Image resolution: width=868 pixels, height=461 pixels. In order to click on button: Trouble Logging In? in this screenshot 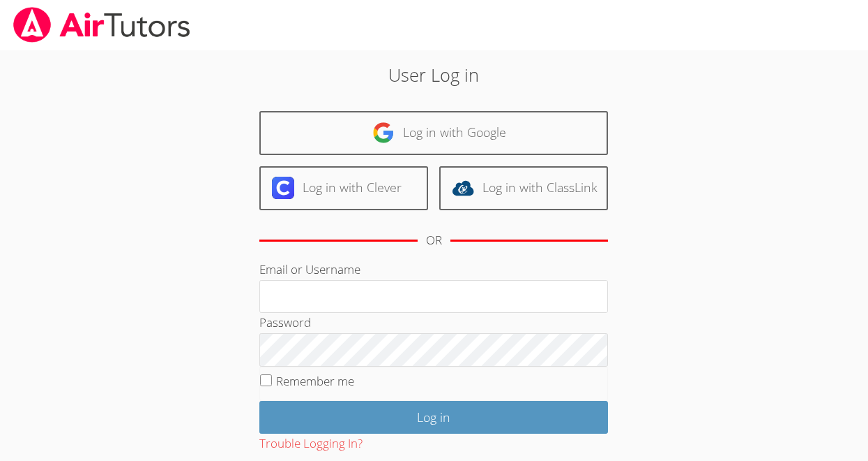, I will do `click(311, 443)`.